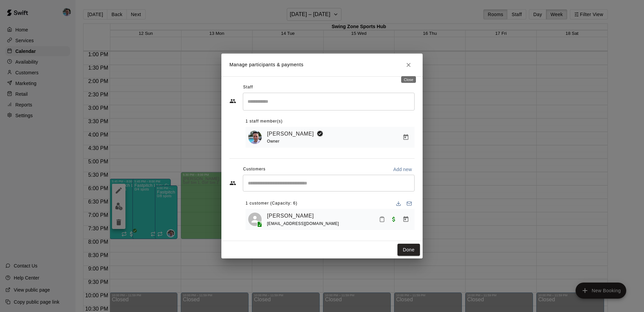 Image resolution: width=644 pixels, height=312 pixels. Describe the element at coordinates (255, 138) in the screenshot. I see `div: Ryan Goehring` at that location.